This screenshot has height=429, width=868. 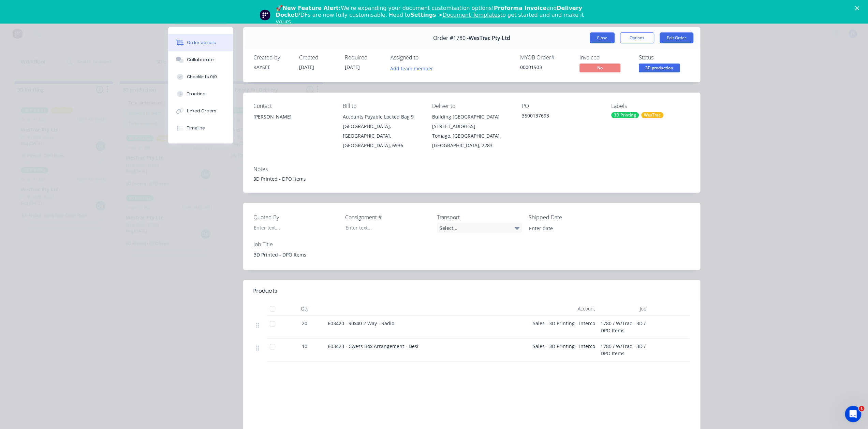 What do you see at coordinates (201, 42) in the screenshot?
I see `div: Order details` at bounding box center [201, 42].